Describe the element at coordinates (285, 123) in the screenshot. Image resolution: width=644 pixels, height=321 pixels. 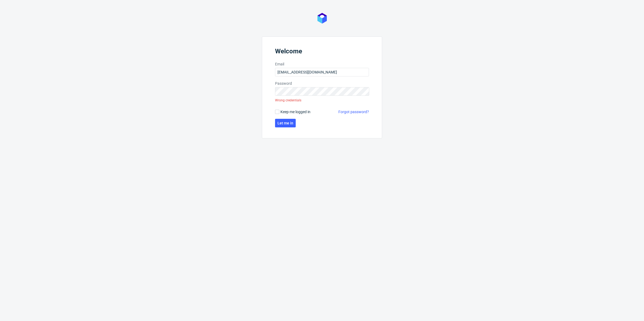
I see `button: Let me in` at that location.